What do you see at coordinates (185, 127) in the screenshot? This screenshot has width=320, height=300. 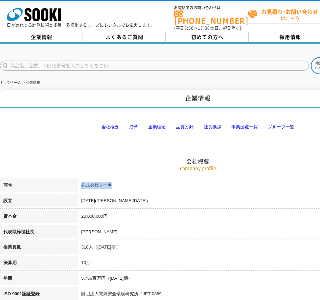 I see `a: 品質方針` at bounding box center [185, 127].